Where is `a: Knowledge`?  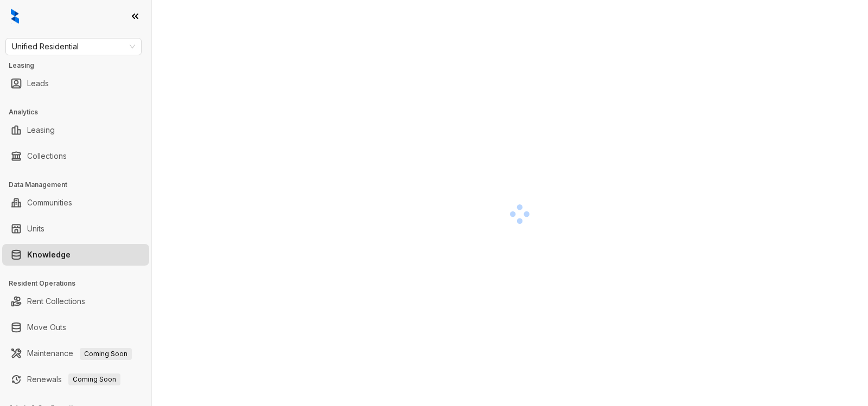 a: Knowledge is located at coordinates (49, 255).